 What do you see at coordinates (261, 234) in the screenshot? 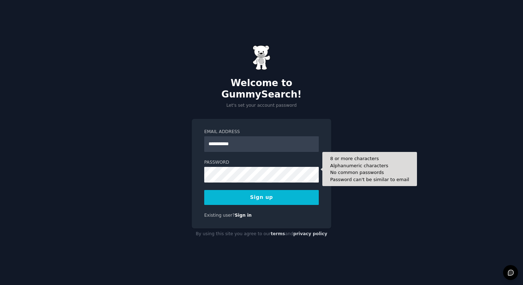
I see `div: By using this site you agree to our and` at bounding box center [261, 234].